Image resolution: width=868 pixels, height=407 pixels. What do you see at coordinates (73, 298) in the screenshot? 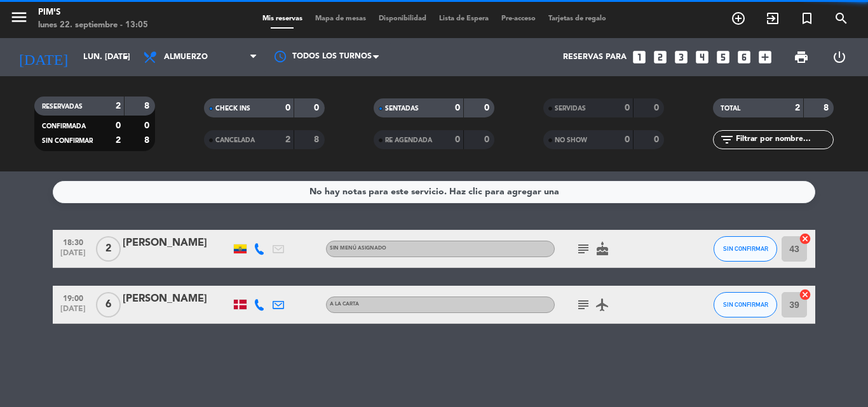
I see `span: 19:00` at bounding box center [73, 298].